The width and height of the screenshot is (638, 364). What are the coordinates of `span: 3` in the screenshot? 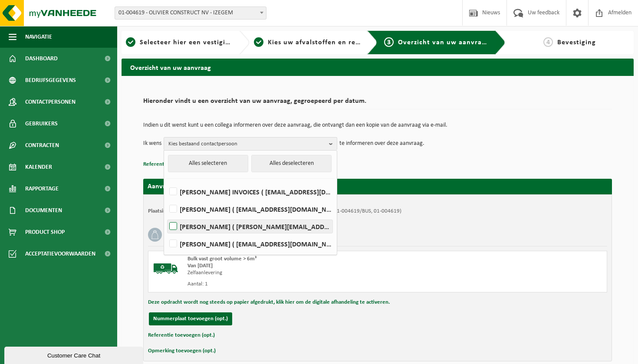 It's located at (389, 42).